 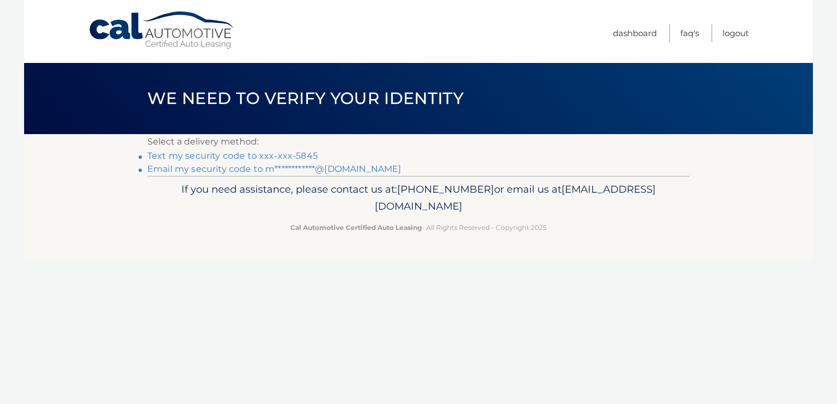 What do you see at coordinates (419, 227) in the screenshot?
I see `p: - All Rights Reserved - Copyright 2025` at bounding box center [419, 227].